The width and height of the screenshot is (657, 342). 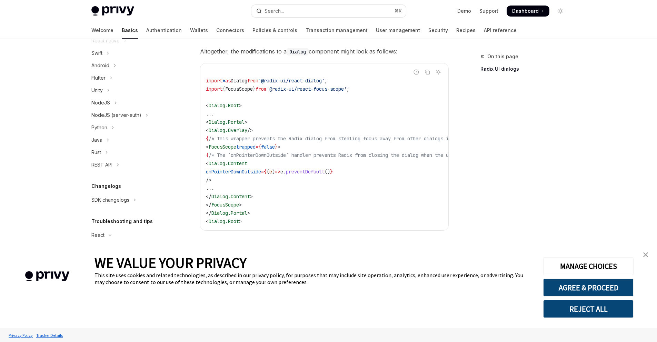 I want to click on button: Toggle SDK changelogs section, so click(x=130, y=200).